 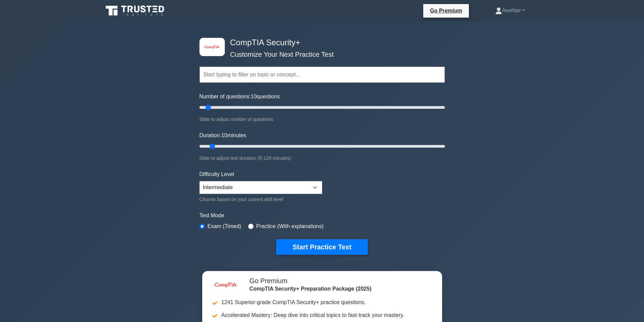 I want to click on label: Number of questions: questions, so click(x=239, y=96).